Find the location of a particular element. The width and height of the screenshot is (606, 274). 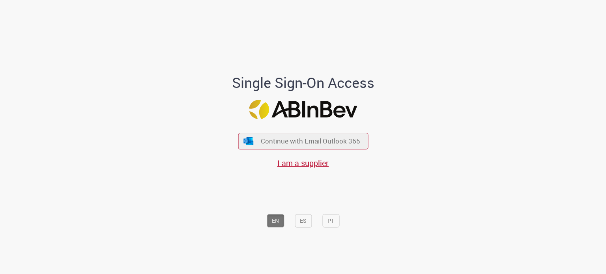

img: Logo ABInBev is located at coordinates (303, 109).